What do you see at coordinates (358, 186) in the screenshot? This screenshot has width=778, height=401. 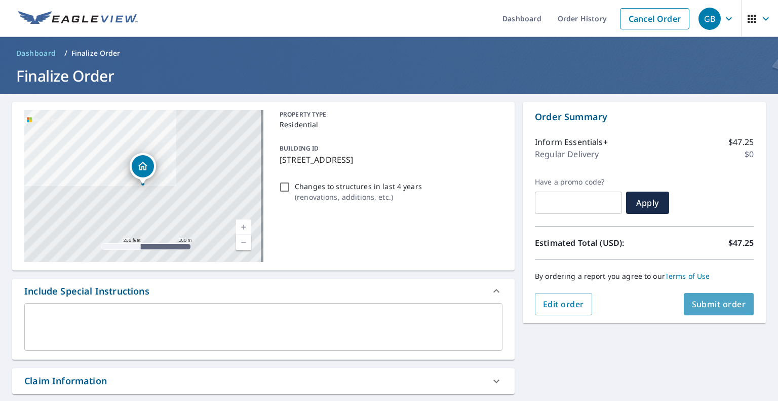 I see `p: Changes to structures in last 4 years` at bounding box center [358, 186].